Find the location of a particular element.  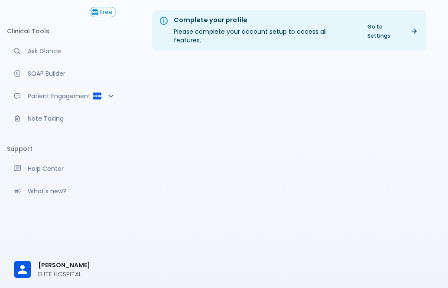

div: Recent updates and feature releases is located at coordinates (65, 191).